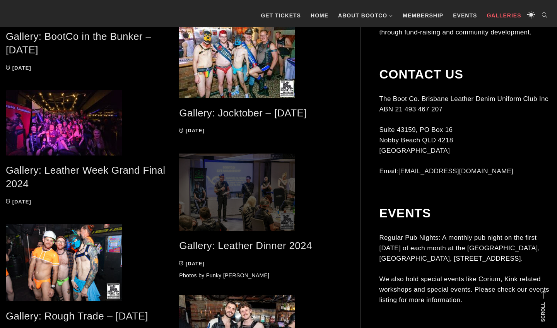  What do you see at coordinates (504, 15) in the screenshot?
I see `a: Galleries` at bounding box center [504, 15].